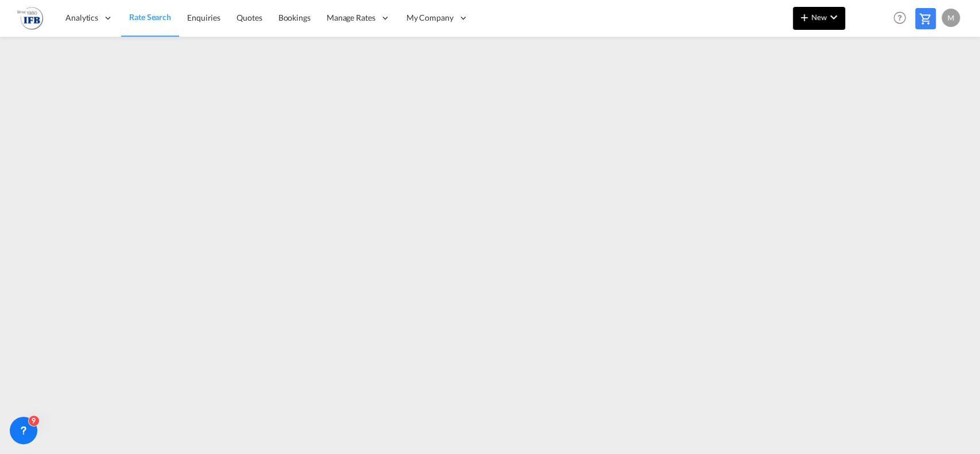 The width and height of the screenshot is (980, 454). Describe the element at coordinates (150, 16) in the screenshot. I see `span: Rate Search` at that location.